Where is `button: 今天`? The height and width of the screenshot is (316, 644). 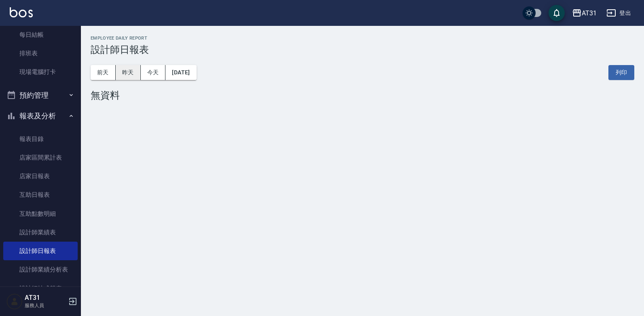 button: 今天 is located at coordinates (154, 73).